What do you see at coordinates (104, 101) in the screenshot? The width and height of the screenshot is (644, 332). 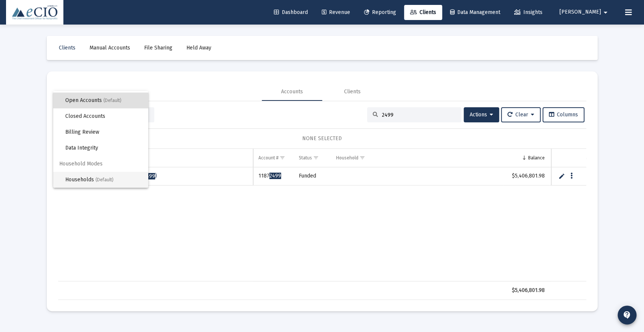 I see `span: Open Accounts` at bounding box center [104, 101].